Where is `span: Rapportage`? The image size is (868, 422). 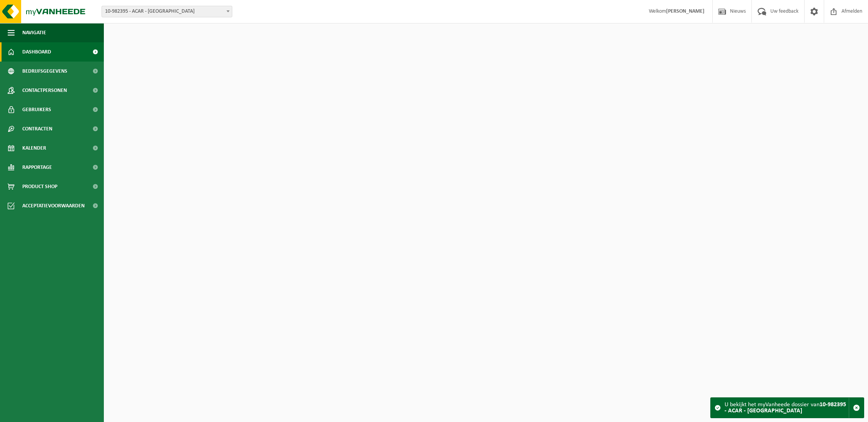 span: Rapportage is located at coordinates (37, 167).